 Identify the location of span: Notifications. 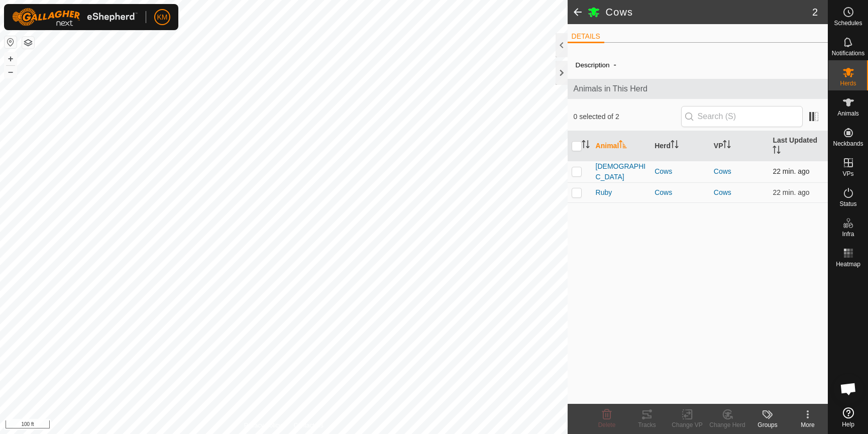
(848, 54).